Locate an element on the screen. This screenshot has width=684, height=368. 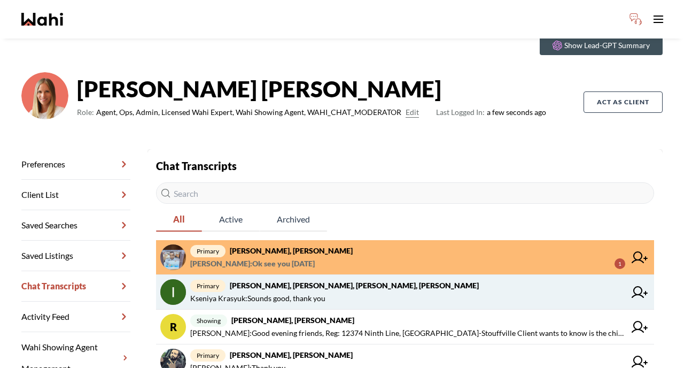
button: Edit is located at coordinates (412, 112).